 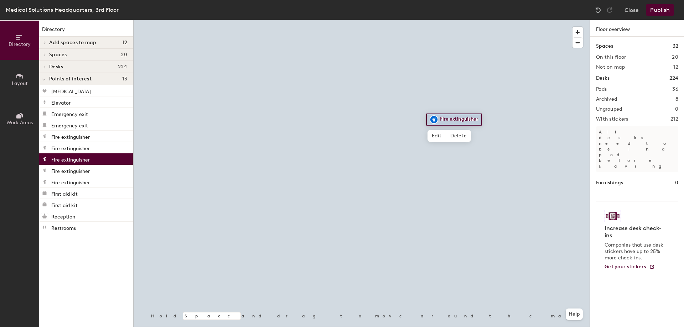 I want to click on h2: Not on map, so click(x=610, y=67).